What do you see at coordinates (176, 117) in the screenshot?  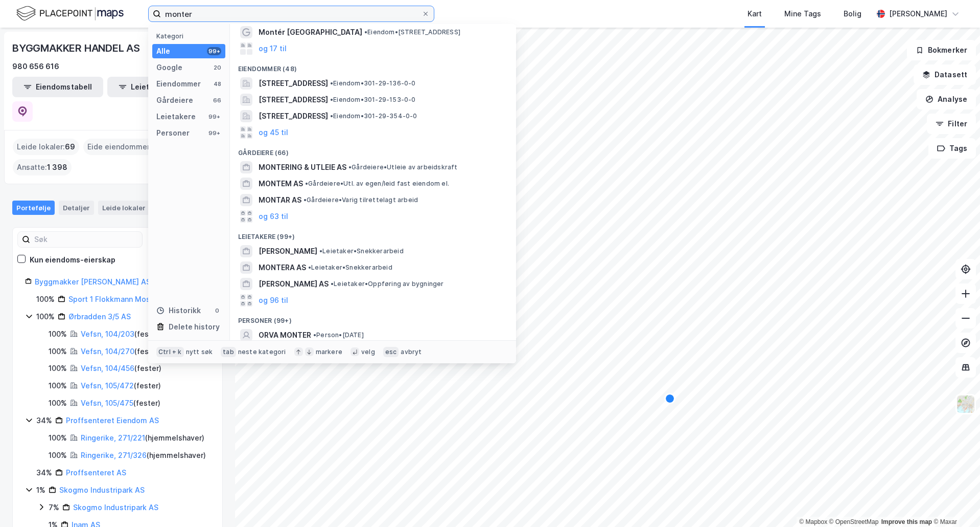 I see `div: Leietakere` at bounding box center [176, 117].